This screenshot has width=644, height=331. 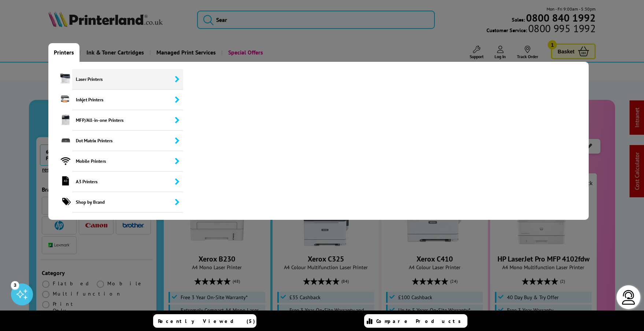 What do you see at coordinates (128, 120) in the screenshot?
I see `span: MFP/All-in-one Printers` at bounding box center [128, 120].